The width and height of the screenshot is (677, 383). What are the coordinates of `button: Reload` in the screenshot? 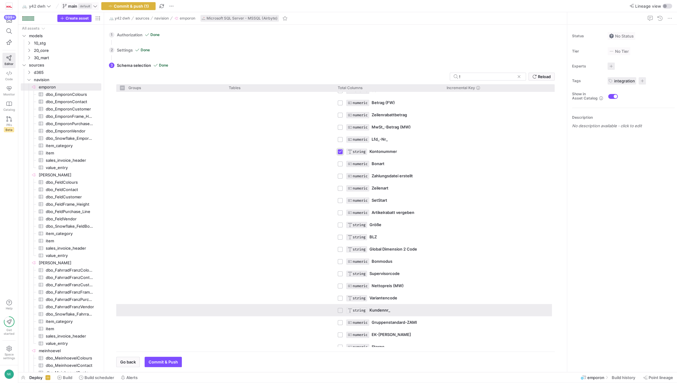 It's located at (541, 77).